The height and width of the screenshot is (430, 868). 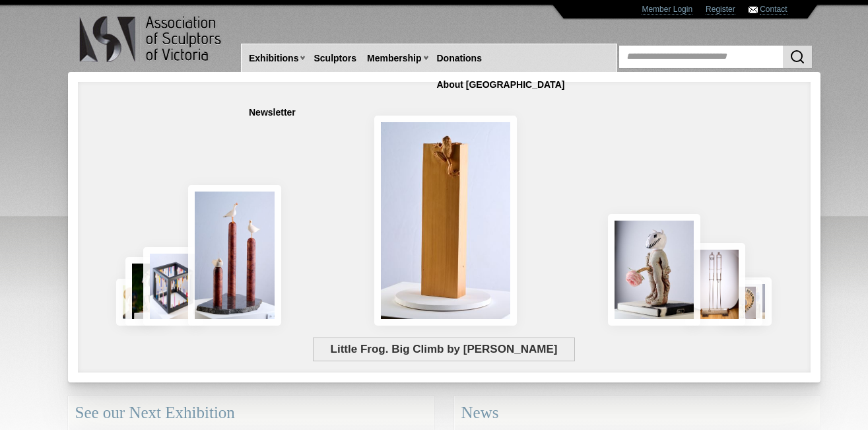 What do you see at coordinates (334, 58) in the screenshot?
I see `a: Sculptors` at bounding box center [334, 58].